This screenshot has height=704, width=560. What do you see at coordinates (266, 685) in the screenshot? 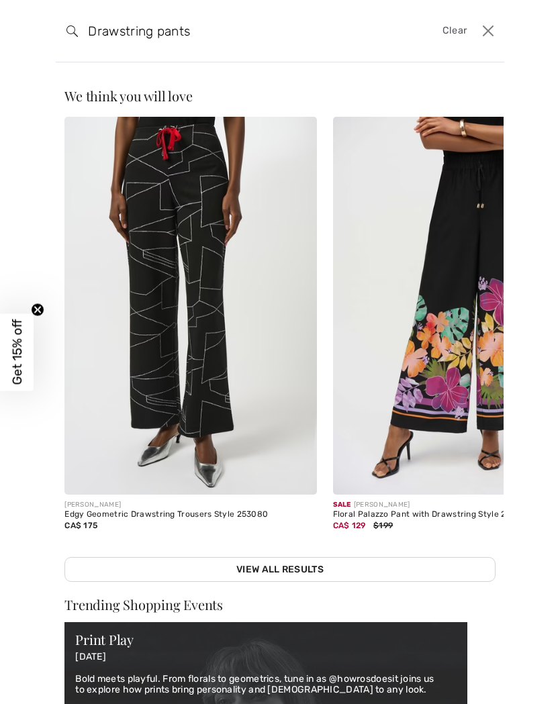
I see `p: Bold meets playful. From florals to geometrics, tune in as @howrosdoesit joins us to explore how ...` at bounding box center [266, 685].